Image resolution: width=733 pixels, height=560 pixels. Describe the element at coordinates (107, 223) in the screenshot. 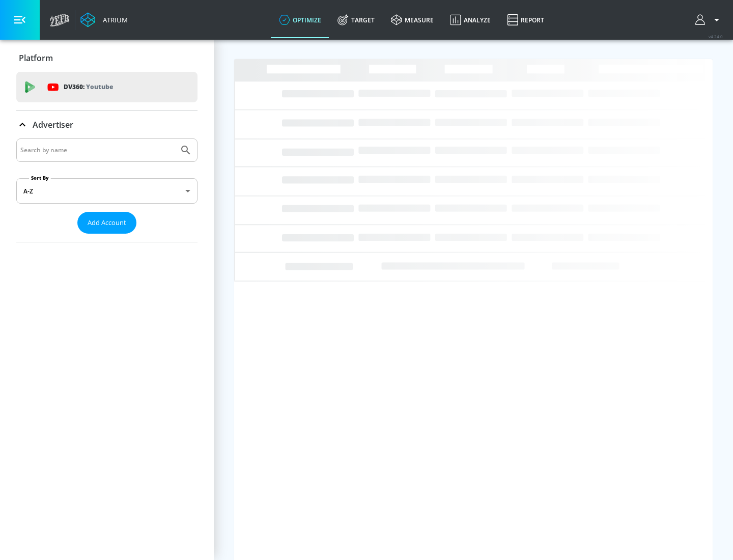

I see `button: Add Account` at that location.